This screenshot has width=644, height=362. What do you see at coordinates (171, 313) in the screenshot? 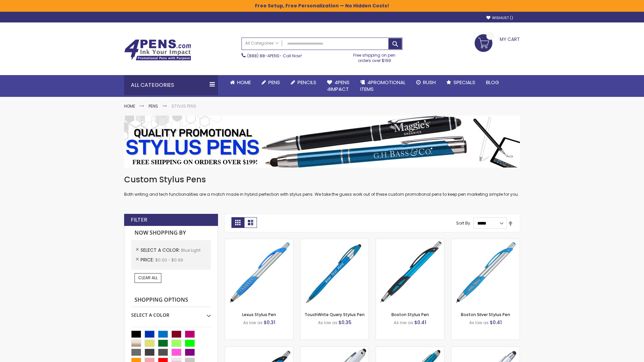
I see `div: Select A Color` at bounding box center [171, 313].